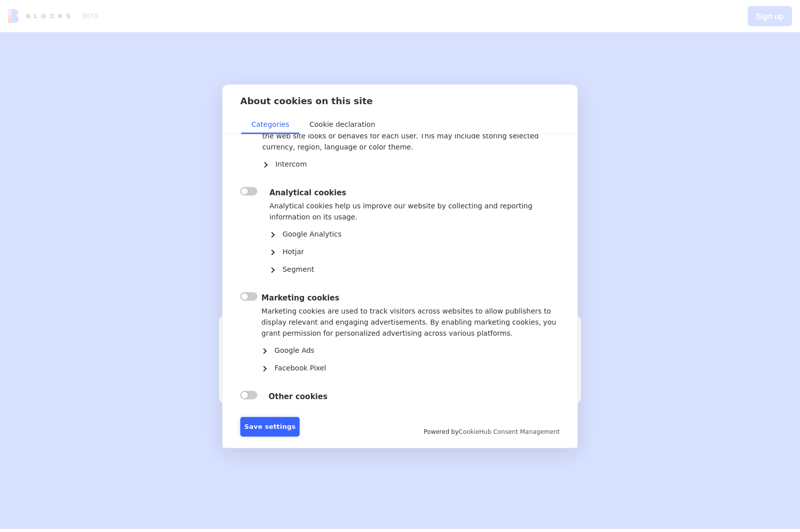  I want to click on button: Save settings, so click(270, 426).